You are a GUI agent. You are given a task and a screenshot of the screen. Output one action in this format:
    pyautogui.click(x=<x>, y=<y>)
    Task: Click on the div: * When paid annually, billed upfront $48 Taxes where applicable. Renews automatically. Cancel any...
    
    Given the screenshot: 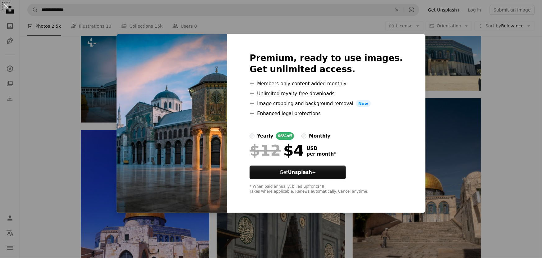 What is the action you would take?
    pyautogui.click(x=326, y=189)
    